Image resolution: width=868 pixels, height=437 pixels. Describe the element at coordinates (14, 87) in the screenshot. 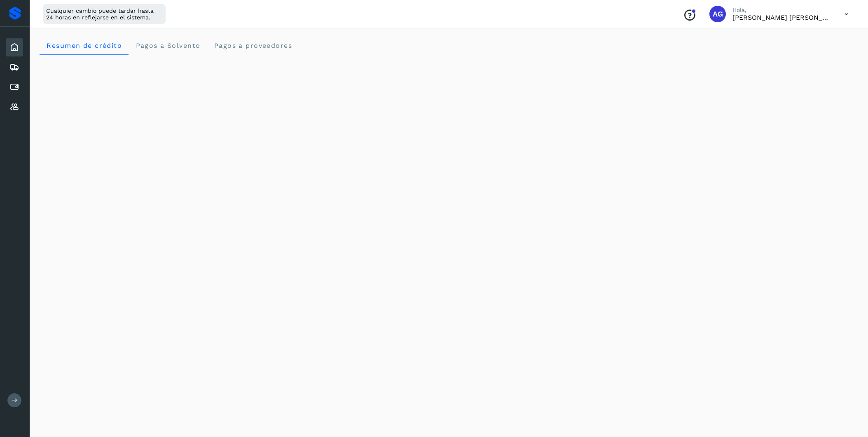

I see `div: Cuentas por pagar` at that location.